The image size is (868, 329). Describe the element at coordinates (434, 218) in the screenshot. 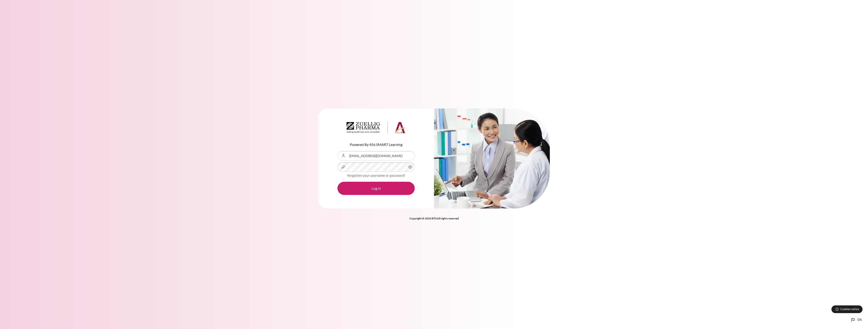

I see `strong: Copyright © 2024 BTS All rights reserved` at that location.